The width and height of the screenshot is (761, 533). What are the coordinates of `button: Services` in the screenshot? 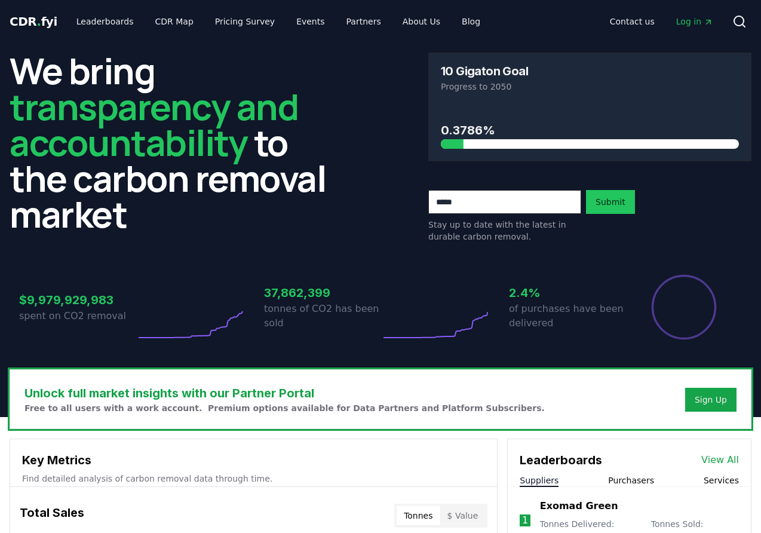 It's located at (721, 480).